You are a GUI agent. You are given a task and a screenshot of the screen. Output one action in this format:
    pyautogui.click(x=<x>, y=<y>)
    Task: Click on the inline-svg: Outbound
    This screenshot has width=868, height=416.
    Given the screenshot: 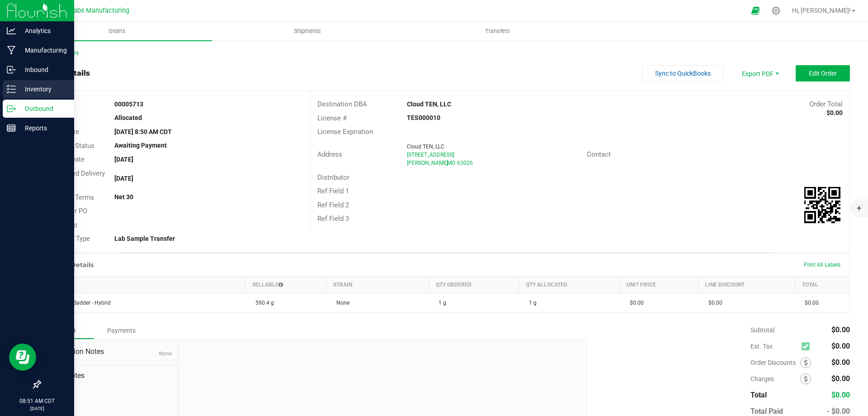 What is the action you would take?
    pyautogui.click(x=12, y=109)
    